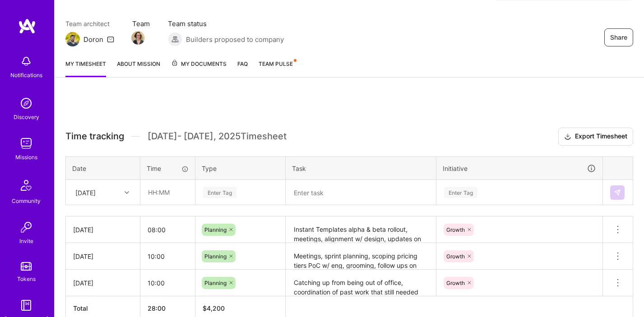  Describe the element at coordinates (138, 68) in the screenshot. I see `a: About Mission` at that location.